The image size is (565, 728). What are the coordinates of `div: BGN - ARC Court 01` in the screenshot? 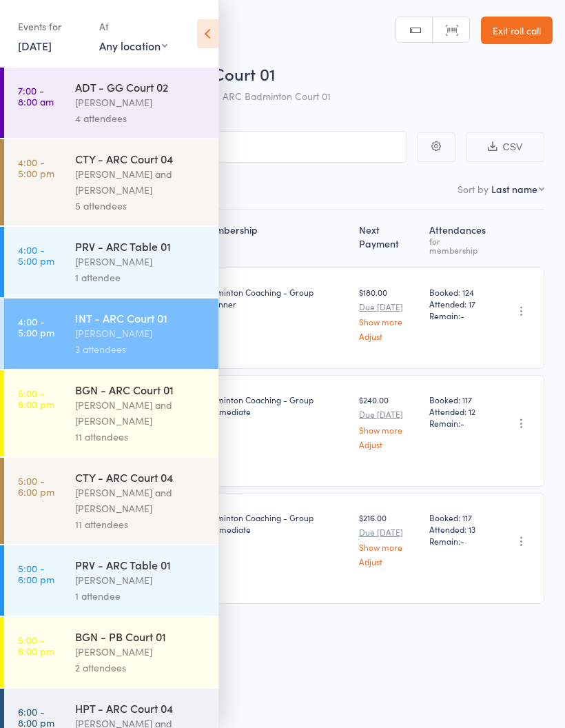 It's located at (140, 390).